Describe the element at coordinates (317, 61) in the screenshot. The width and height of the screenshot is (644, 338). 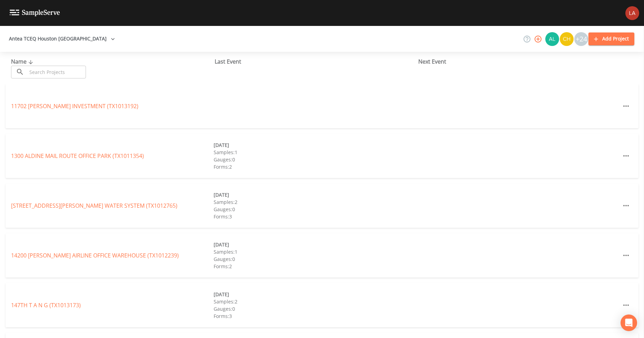
I see `div: Last Event` at that location.